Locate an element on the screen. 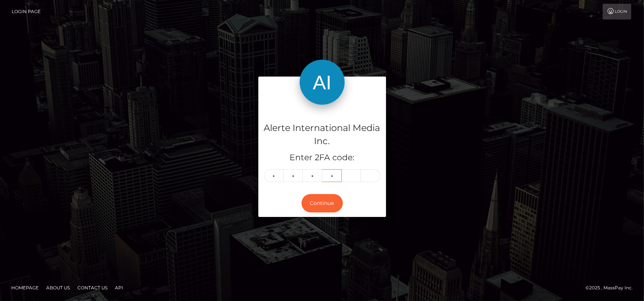 The height and width of the screenshot is (301, 644). a: Login Page is located at coordinates (26, 12).